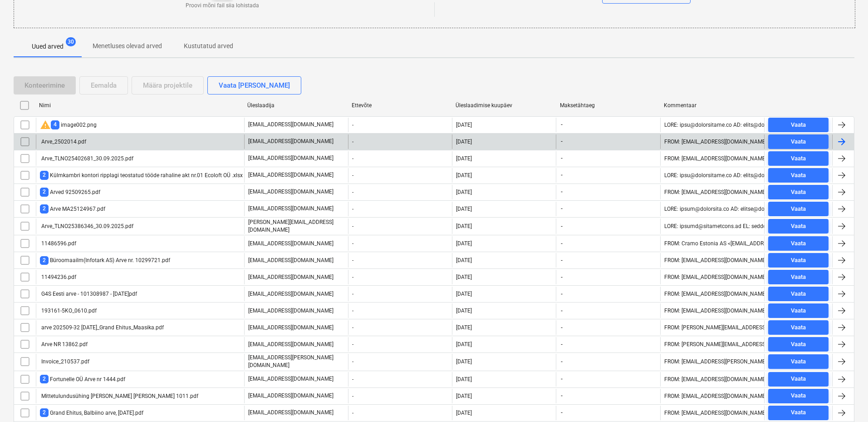 This screenshot has width=868, height=422. Describe the element at coordinates (64, 362) in the screenshot. I see `div: Invoice_210537.pdf` at that location.